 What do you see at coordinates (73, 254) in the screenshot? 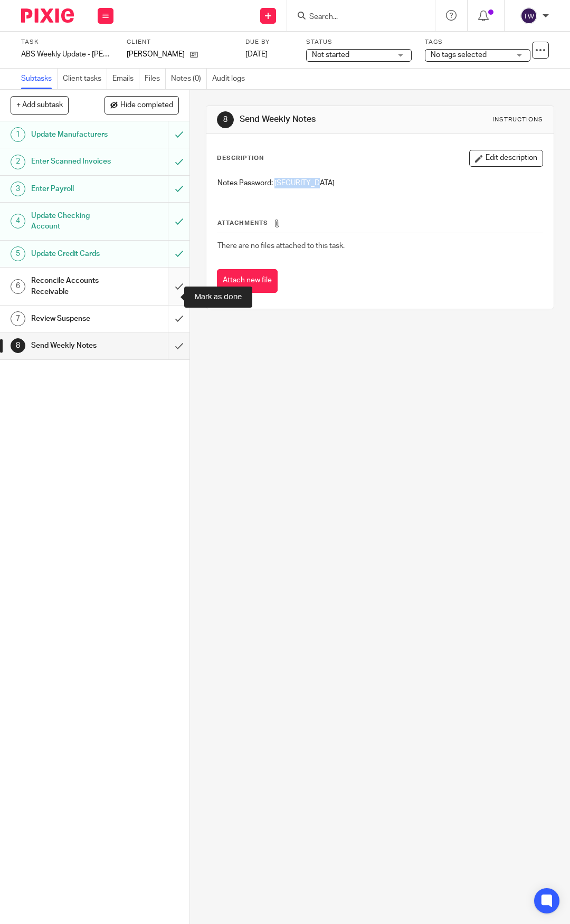
I see `h1: Update Credit Cards` at bounding box center [73, 254].